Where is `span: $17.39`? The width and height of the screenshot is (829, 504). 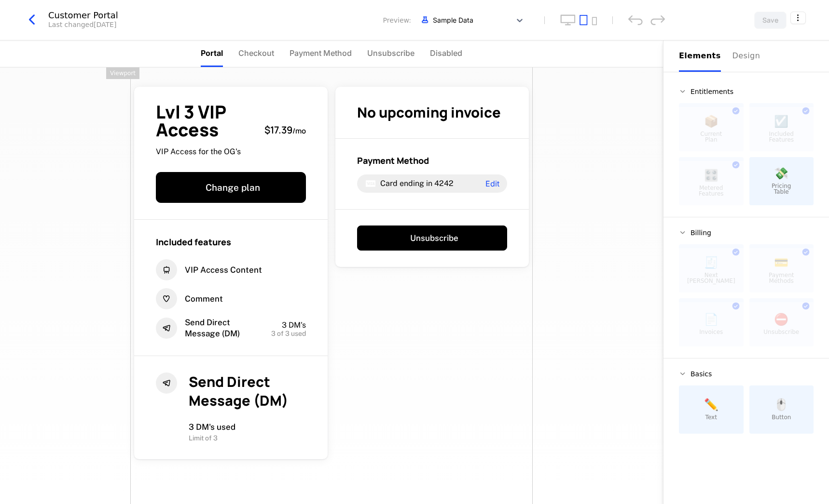
span: $17.39 is located at coordinates (279, 129).